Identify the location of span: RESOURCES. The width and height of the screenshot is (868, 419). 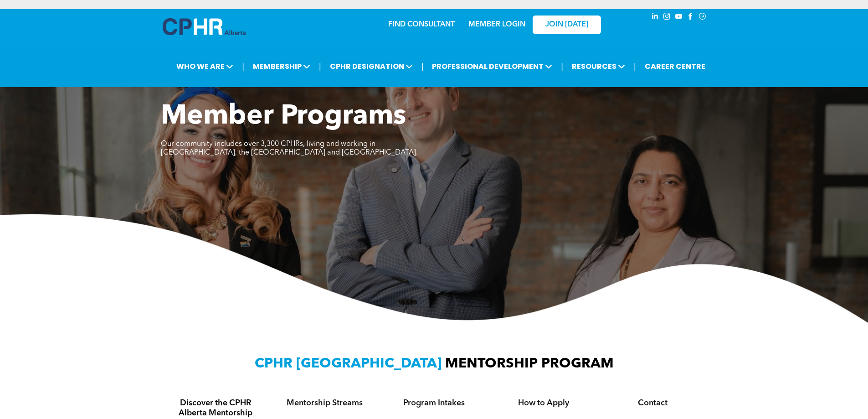
(598, 66).